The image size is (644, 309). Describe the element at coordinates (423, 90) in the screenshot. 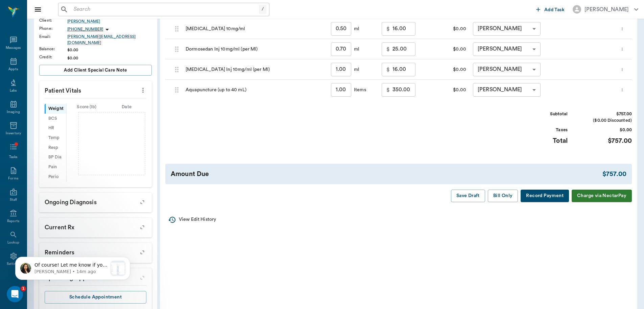

I see `button: message` at that location.